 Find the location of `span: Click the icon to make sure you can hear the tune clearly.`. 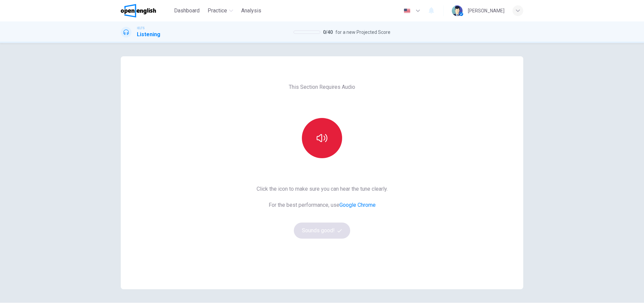

span: Click the icon to make sure you can hear the tune clearly. is located at coordinates (322, 189).